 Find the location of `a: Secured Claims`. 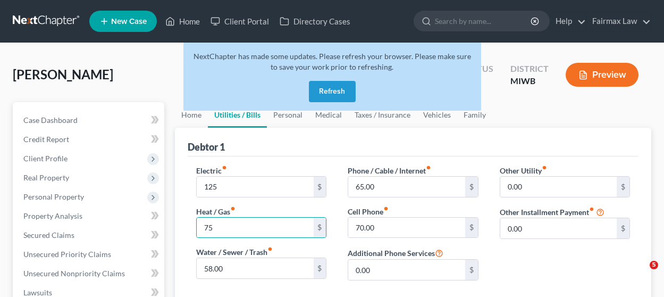

a: Secured Claims is located at coordinates (89, 235).